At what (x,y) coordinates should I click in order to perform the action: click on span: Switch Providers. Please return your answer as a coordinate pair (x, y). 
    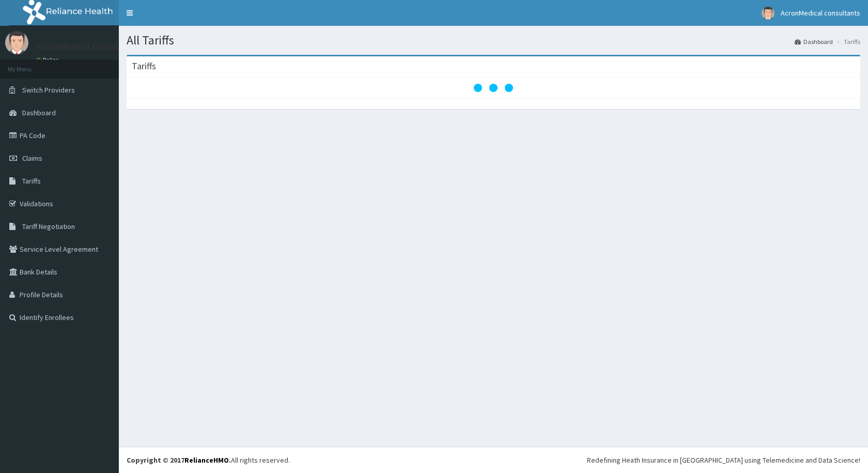
    Looking at the image, I should click on (49, 90).